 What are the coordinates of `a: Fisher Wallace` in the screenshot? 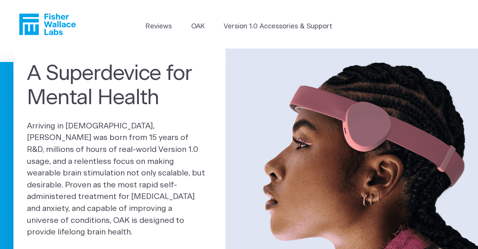 It's located at (47, 24).